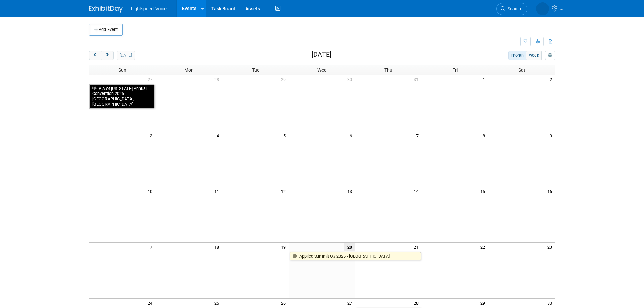 The image size is (644, 308). What do you see at coordinates (352, 135) in the screenshot?
I see `span: 6` at bounding box center [352, 135].